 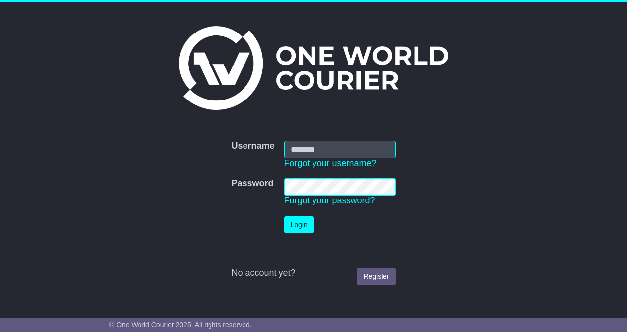 What do you see at coordinates (181, 325) in the screenshot?
I see `span: © One World Courier 2025. All rights reserved.` at bounding box center [181, 325].